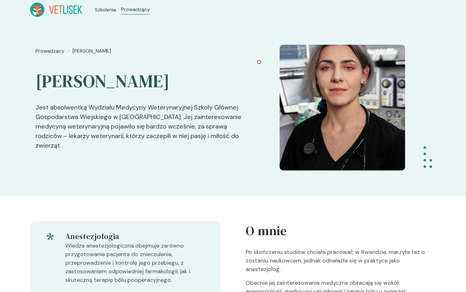 Image resolution: width=466 pixels, height=292 pixels. Describe the element at coordinates (140, 265) in the screenshot. I see `p: Wiedza anestezjologiczna obejmuje zarówno przygotowanie pacjenta do znieczulenia, przeprowadzenie...` at that location.